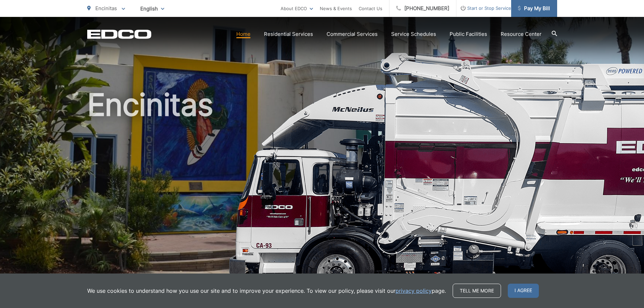  I want to click on a: Tell me more, so click(477, 291).